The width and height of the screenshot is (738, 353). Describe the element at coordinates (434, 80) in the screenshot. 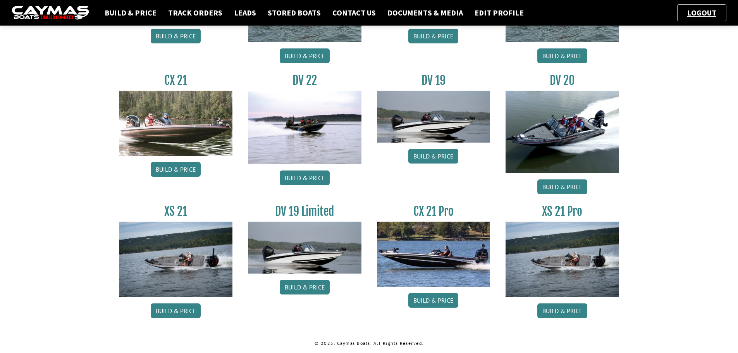

I see `h3: DV 19` at that location.